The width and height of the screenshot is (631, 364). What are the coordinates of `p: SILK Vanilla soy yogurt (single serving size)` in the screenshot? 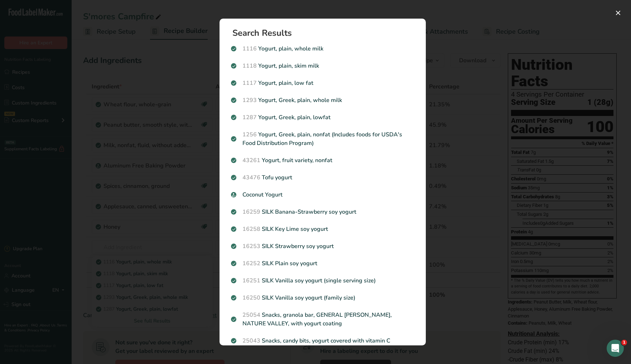 It's located at (323, 281).